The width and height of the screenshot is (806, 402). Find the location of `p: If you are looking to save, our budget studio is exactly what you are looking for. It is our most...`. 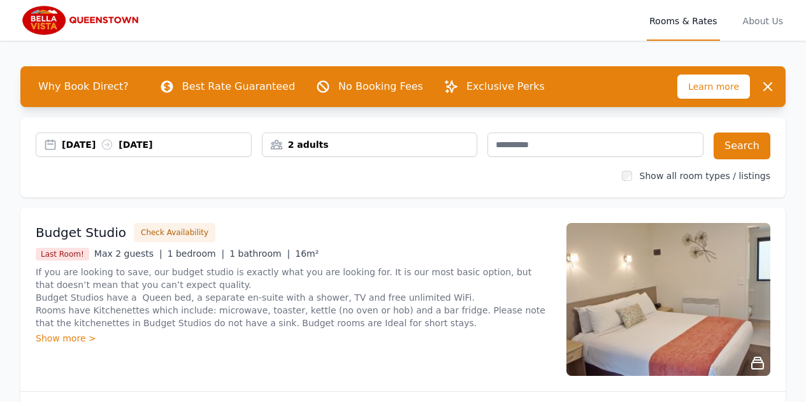

p: If you are looking to save, our budget studio is exactly what you are looking for. It is our most... is located at coordinates (293, 298).